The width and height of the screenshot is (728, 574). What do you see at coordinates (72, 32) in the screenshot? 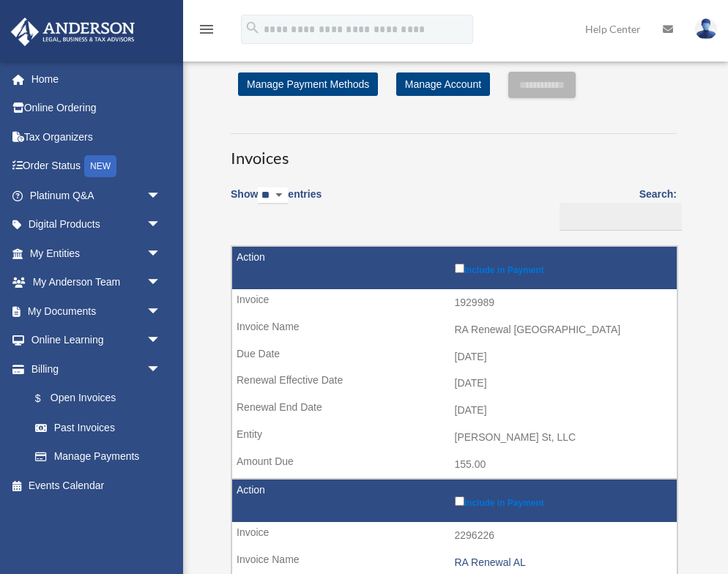
I see `img: Anderson Advisors Platinum Portal` at bounding box center [72, 32].